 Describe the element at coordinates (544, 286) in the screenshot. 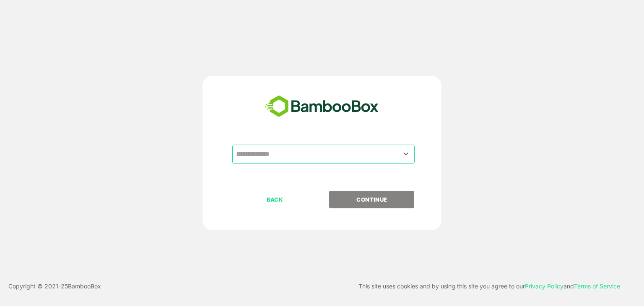

I see `a: Privacy Policy` at that location.